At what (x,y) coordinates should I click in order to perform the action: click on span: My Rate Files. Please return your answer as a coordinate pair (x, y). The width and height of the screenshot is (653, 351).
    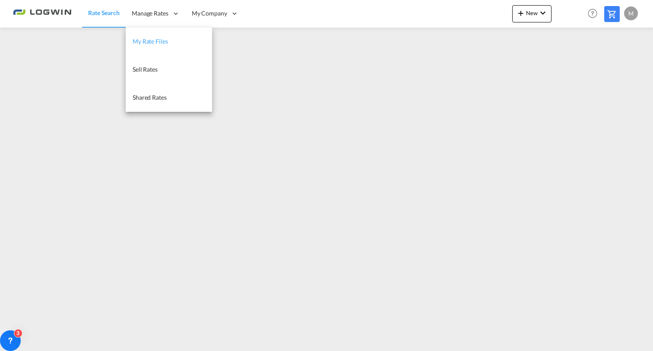
    Looking at the image, I should click on (150, 41).